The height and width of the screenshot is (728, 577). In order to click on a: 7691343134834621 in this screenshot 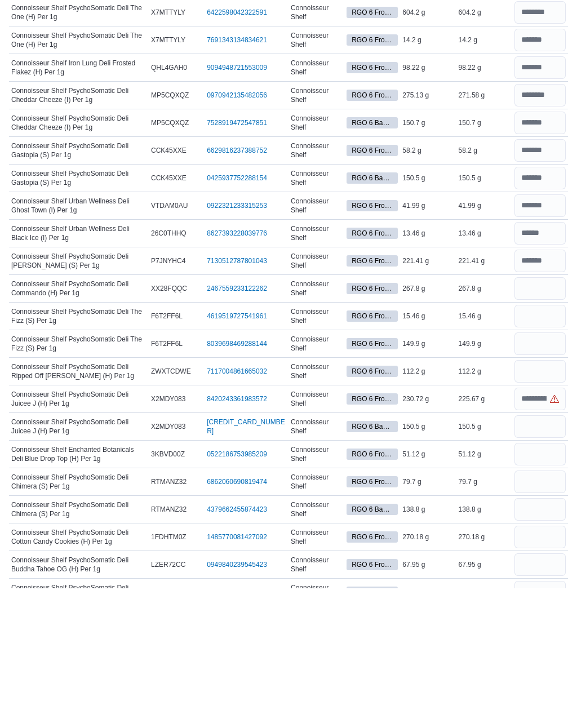, I will do `click(237, 180)`.